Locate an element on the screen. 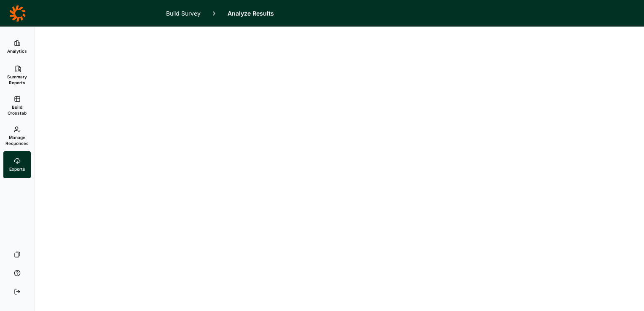 This screenshot has width=644, height=311. a: Build Crosstab is located at coordinates (17, 106).